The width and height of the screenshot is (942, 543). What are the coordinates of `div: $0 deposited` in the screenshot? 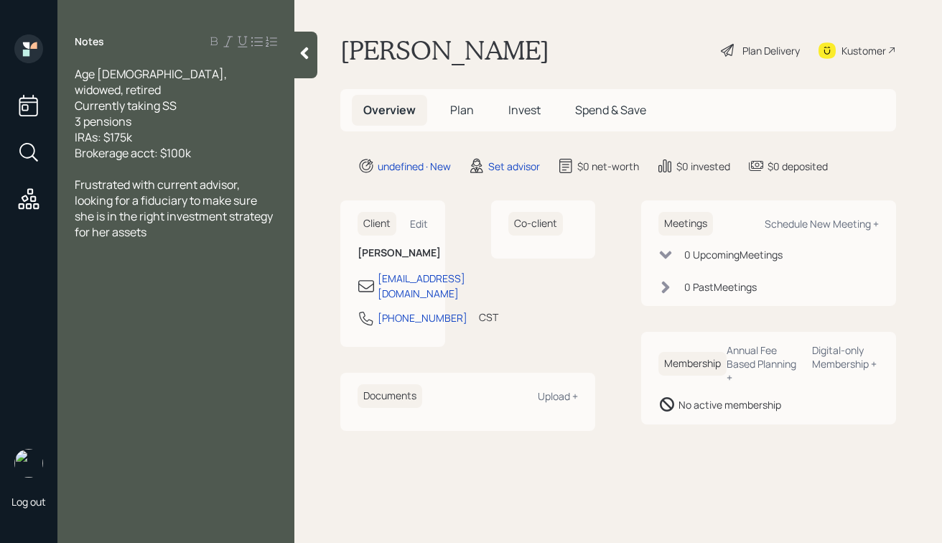 It's located at (798, 166).